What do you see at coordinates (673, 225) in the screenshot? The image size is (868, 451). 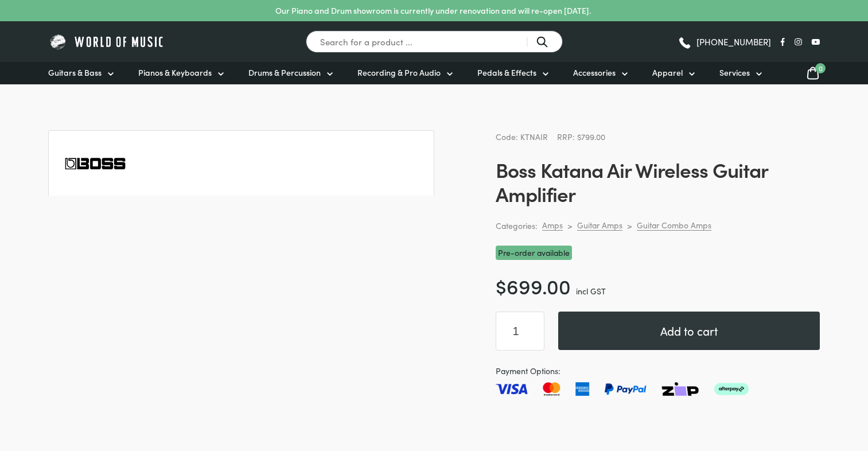 I see `a: Guitar Combo Amps` at bounding box center [673, 225].